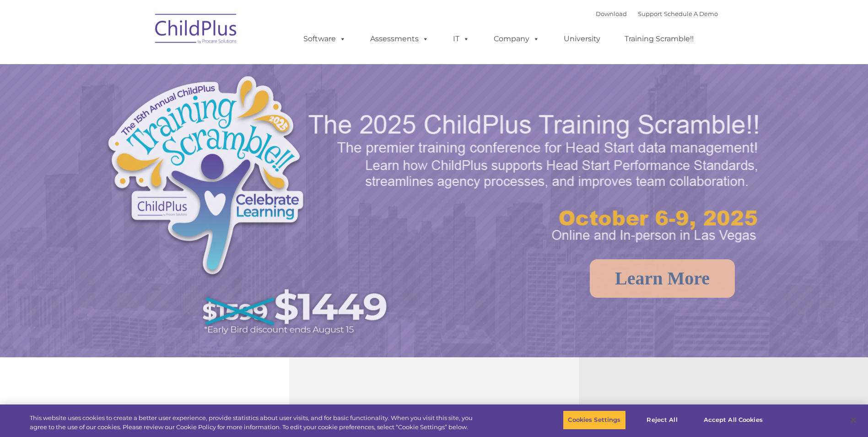 This screenshot has width=868, height=437. What do you see at coordinates (650, 14) in the screenshot?
I see `a: Support` at bounding box center [650, 14].